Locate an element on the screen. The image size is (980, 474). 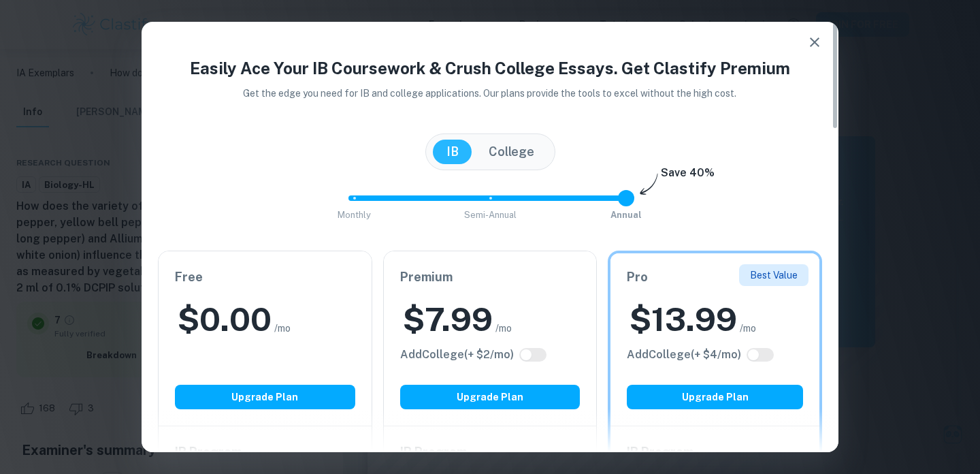
h2: $ 0.00 is located at coordinates (225, 320).